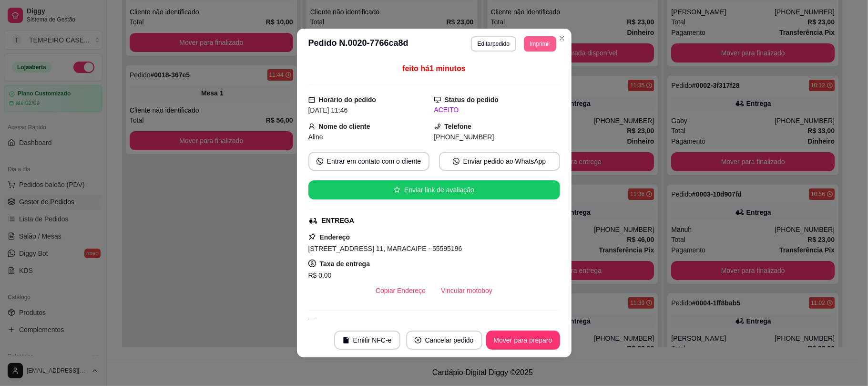 Image resolution: width=868 pixels, height=386 pixels. What do you see at coordinates (540, 44) in the screenshot?
I see `button: Imprimir` at bounding box center [540, 44].